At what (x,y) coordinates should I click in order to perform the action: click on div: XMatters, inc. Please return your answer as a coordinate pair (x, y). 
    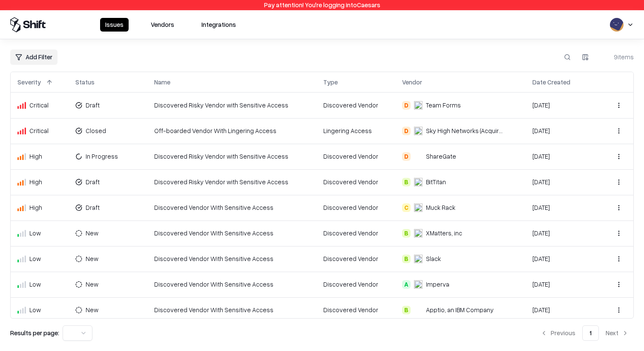
    Looking at the image, I should click on (444, 233).